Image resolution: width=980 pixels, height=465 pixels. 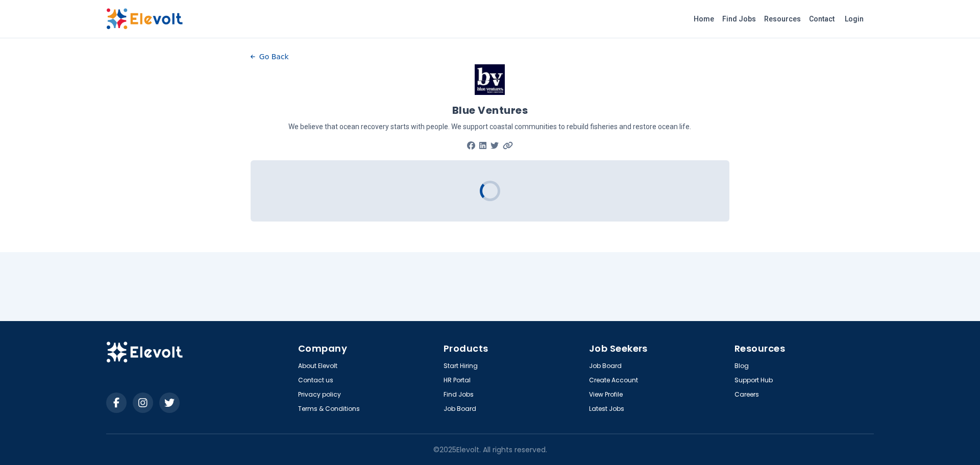 I want to click on a: About Elevolt, so click(x=317, y=366).